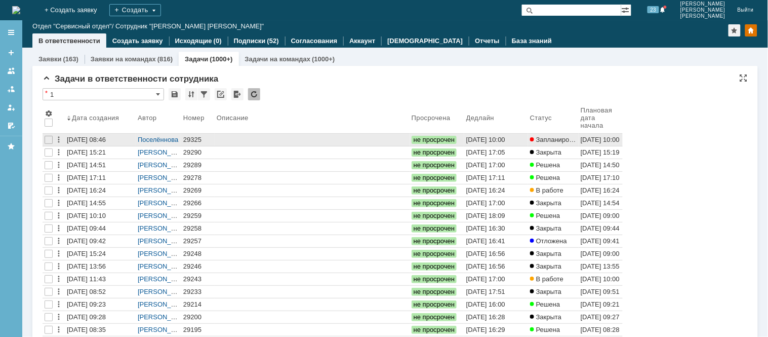 The height and width of the screenshot is (337, 768). I want to click on a: Запланирована, so click(554, 140).